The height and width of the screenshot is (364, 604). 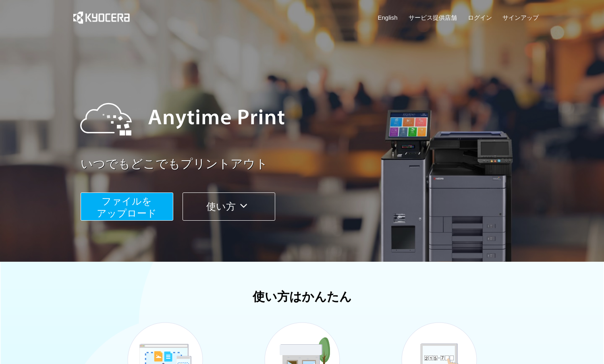 I want to click on a: いつでもどこでもプリントアウト, so click(x=312, y=164).